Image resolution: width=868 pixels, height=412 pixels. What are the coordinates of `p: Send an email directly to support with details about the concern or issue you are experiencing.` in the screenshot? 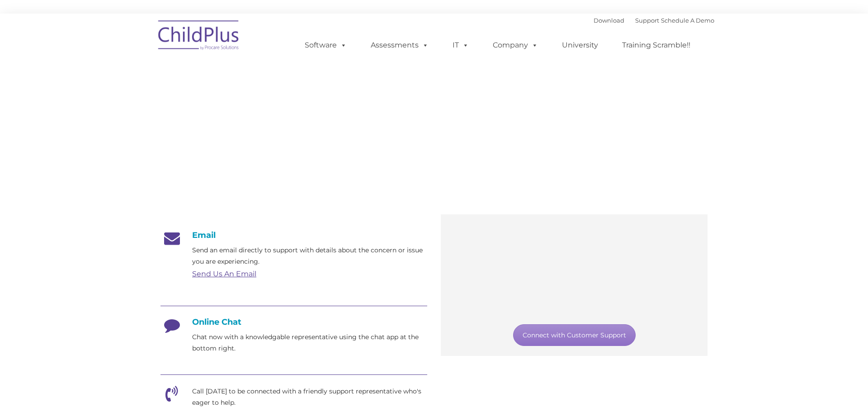 It's located at (310, 256).